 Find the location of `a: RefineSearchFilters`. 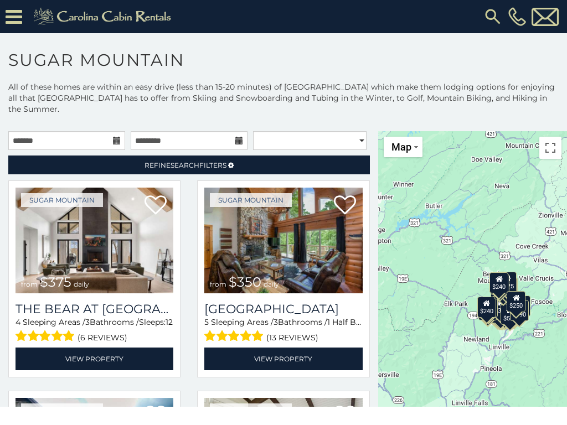

a: RefineSearchFilters is located at coordinates (189, 165).